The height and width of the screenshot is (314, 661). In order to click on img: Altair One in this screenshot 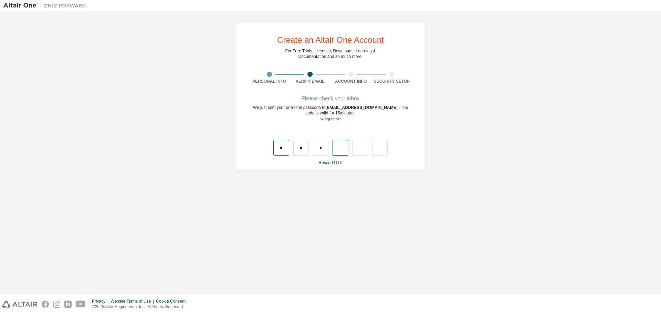, I will do `click(47, 6)`.